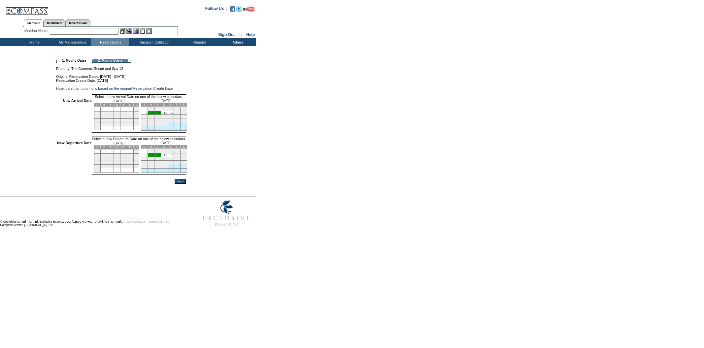 This screenshot has height=348, width=704. Describe the element at coordinates (117, 120) in the screenshot. I see `td: 19` at that location.